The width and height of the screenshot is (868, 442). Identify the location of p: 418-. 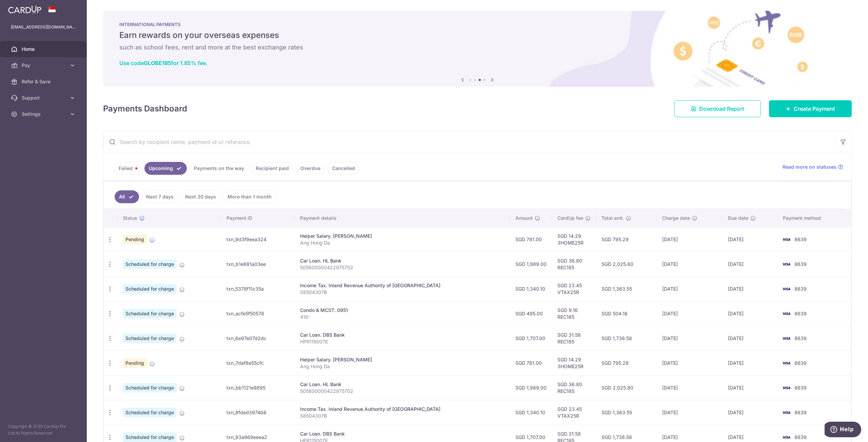
(402, 317).